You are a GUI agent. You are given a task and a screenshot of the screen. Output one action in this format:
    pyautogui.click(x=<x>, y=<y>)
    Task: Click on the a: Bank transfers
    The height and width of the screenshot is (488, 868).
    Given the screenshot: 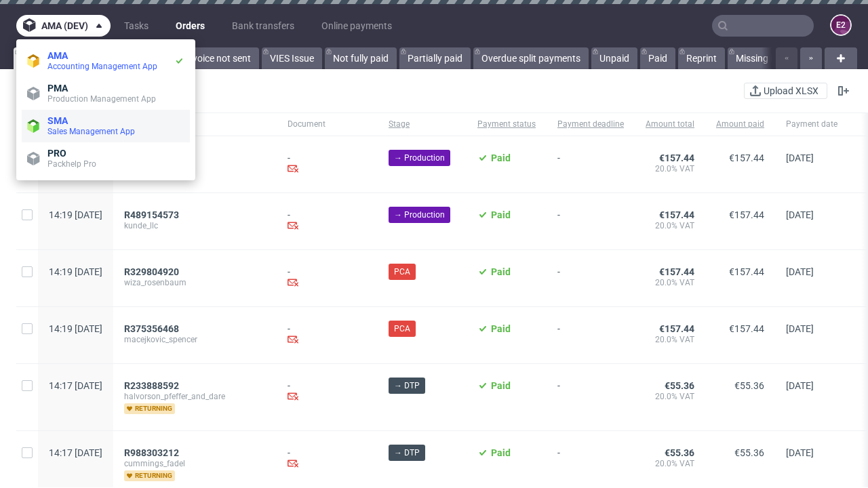 What is the action you would take?
    pyautogui.click(x=263, y=25)
    